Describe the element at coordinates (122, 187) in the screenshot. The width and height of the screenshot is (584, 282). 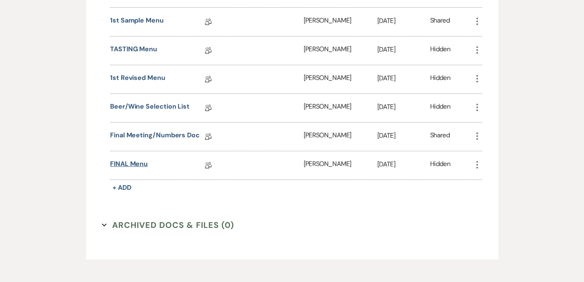
I see `span: + Add` at that location.